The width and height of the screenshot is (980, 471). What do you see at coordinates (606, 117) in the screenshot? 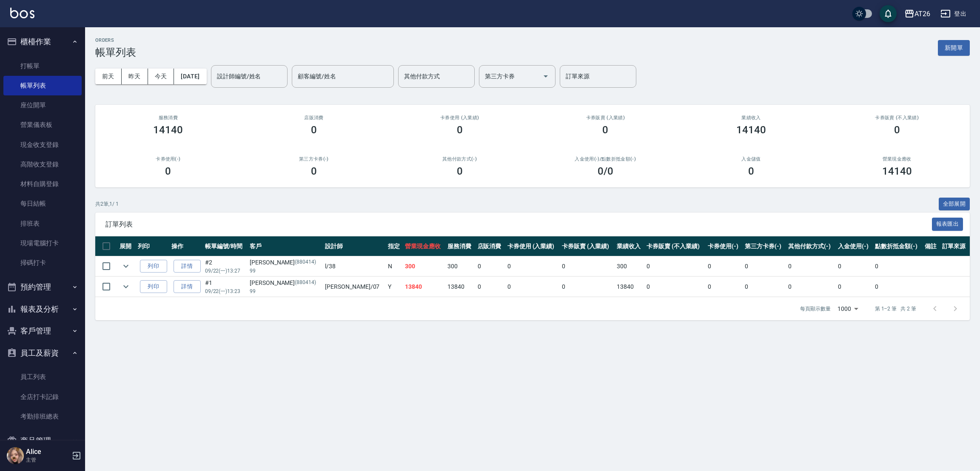
I see `h2: 卡券販賣 (入業績)` at bounding box center [606, 117].